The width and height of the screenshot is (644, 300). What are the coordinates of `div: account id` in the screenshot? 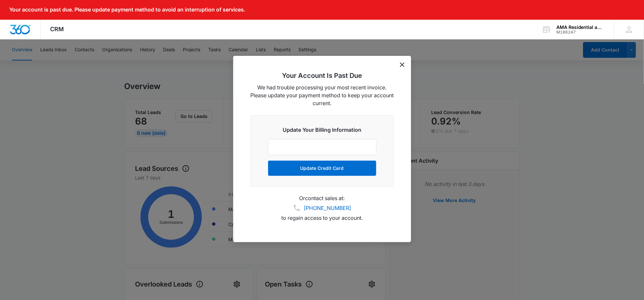 It's located at (580, 32).